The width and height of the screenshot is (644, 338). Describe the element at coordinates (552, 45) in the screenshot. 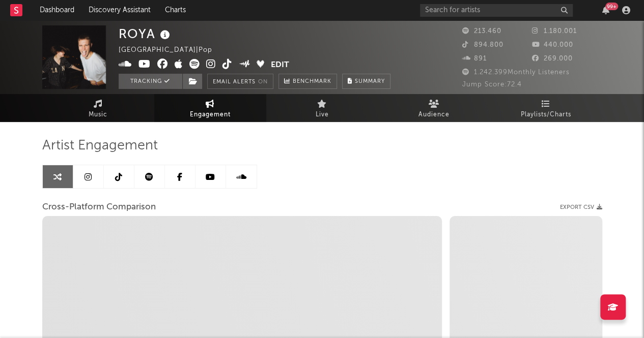

I see `span: 440.000` at that location.